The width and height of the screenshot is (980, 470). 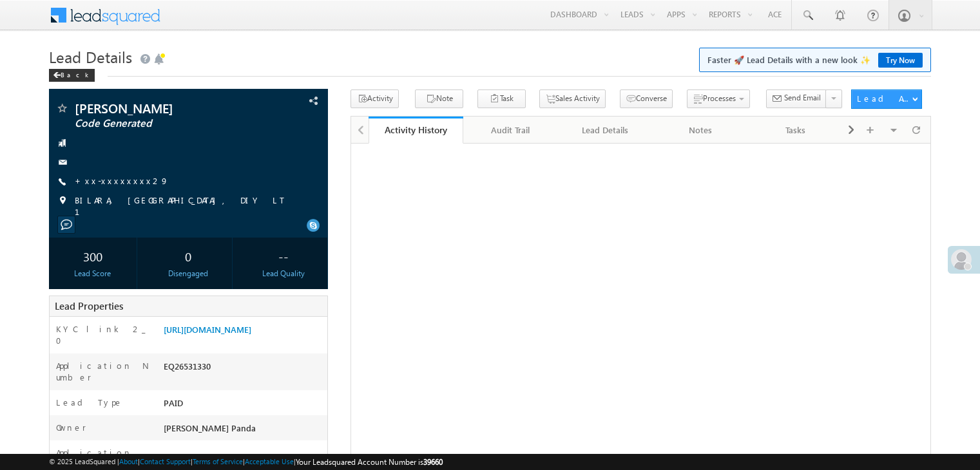 I want to click on button: Task, so click(x=501, y=98).